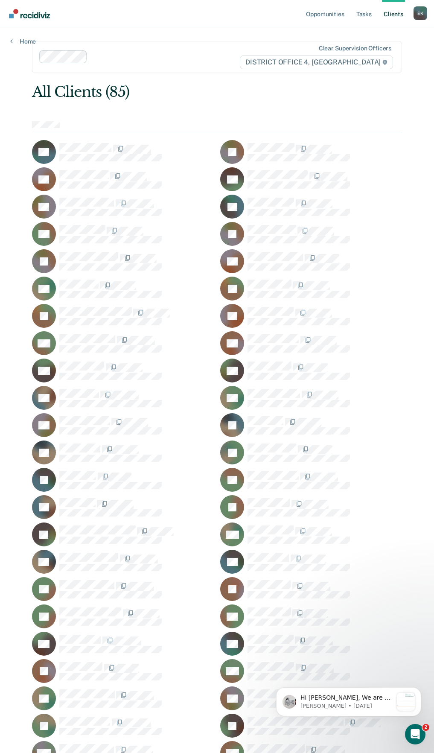 The width and height of the screenshot is (434, 753). Describe the element at coordinates (29, 14) in the screenshot. I see `img: Recidiviz` at that location.